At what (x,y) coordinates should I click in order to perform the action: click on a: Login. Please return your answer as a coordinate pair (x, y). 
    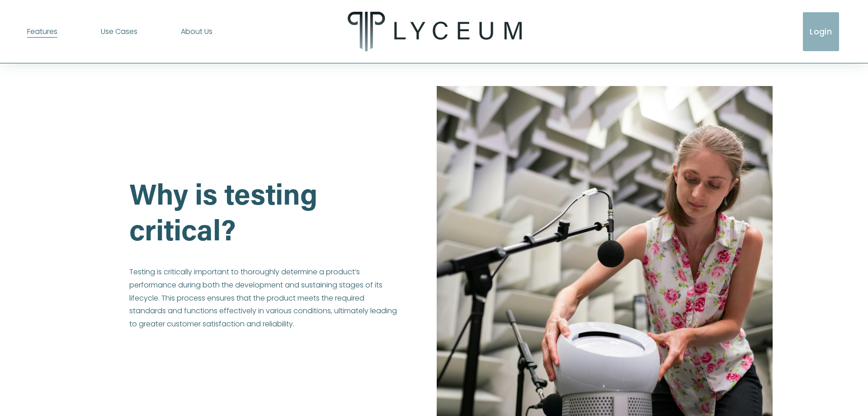
    Looking at the image, I should click on (821, 32).